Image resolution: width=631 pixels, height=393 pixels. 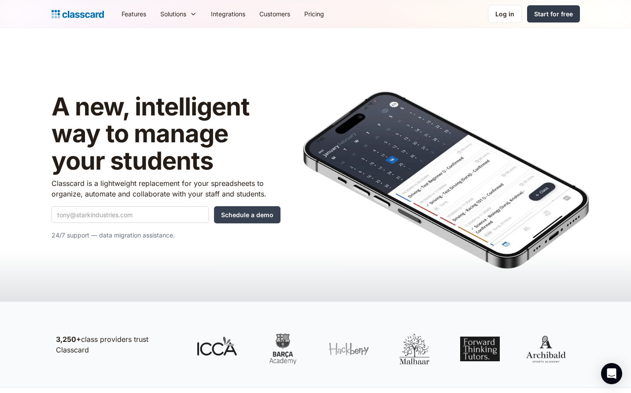 I want to click on p: Classcard is a lightweight replacement for your spreadsheets to organize, automate and collaborat..., so click(x=166, y=188).